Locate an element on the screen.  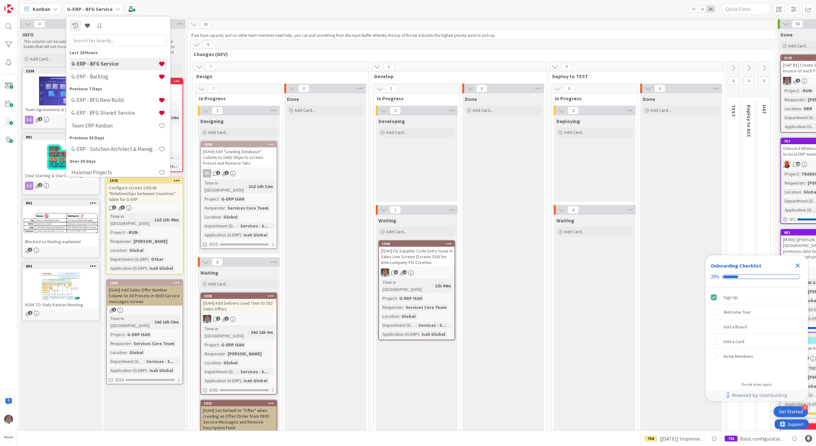
div: Welcome Tour is incomplete. is located at coordinates (757, 312).